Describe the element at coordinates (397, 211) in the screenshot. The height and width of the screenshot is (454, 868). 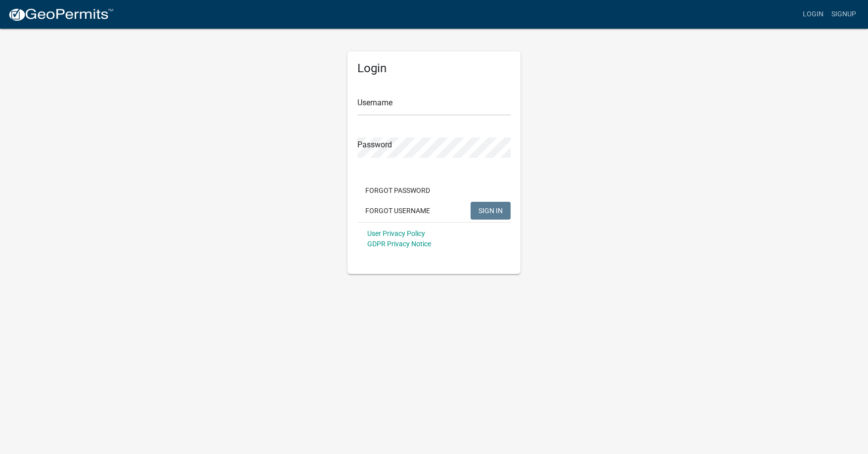
I see `button: Forgot Username` at that location.